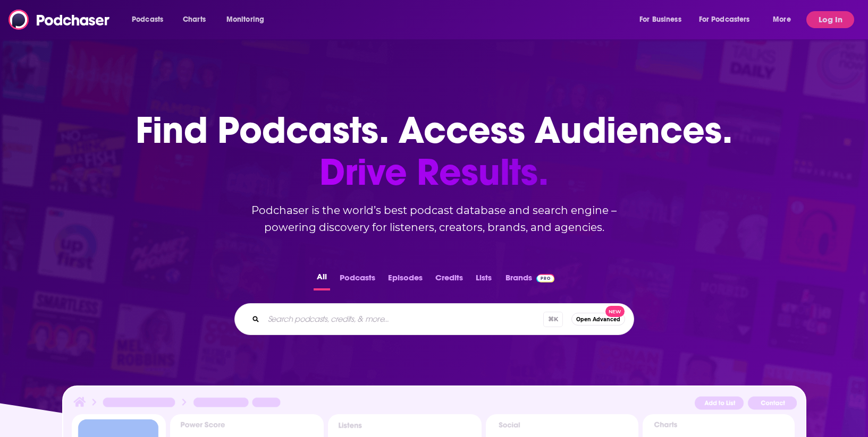 Image resolution: width=868 pixels, height=437 pixels. What do you see at coordinates (661, 20) in the screenshot?
I see `span: For Business` at bounding box center [661, 20].